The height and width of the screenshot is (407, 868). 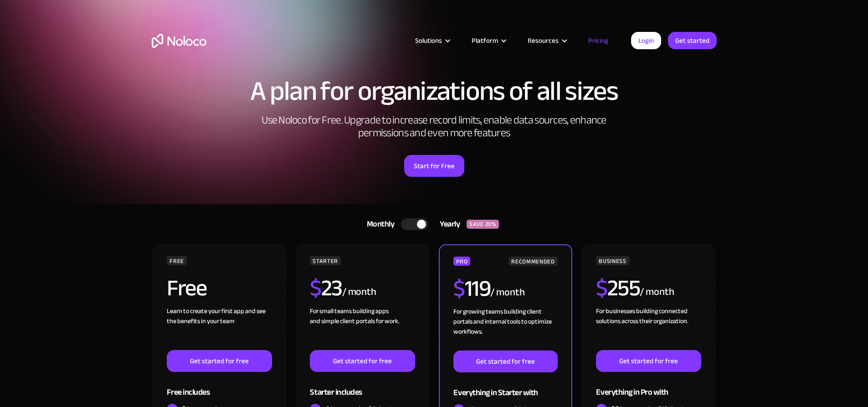 I want to click on div: For small teams building apps and simple client portals for work. ‍, so click(x=362, y=328).